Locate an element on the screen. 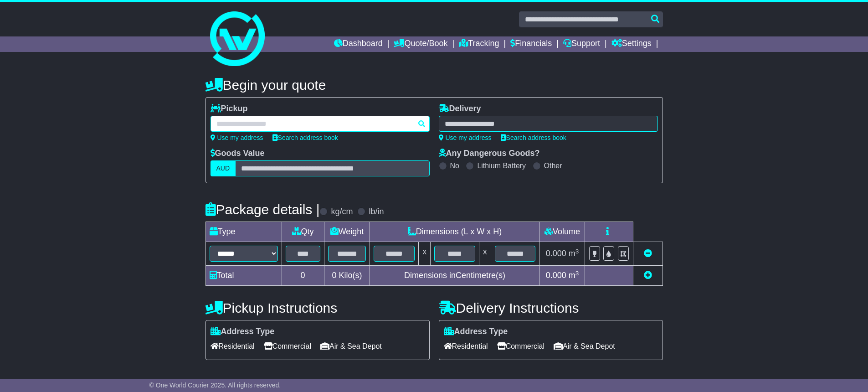 The height and width of the screenshot is (392, 868). span: 0 is located at coordinates (334, 275).